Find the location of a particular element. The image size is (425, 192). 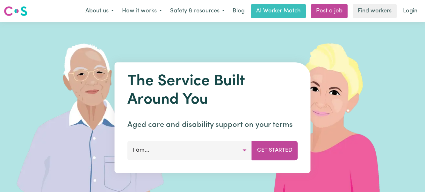

button: How it works is located at coordinates (142, 11).